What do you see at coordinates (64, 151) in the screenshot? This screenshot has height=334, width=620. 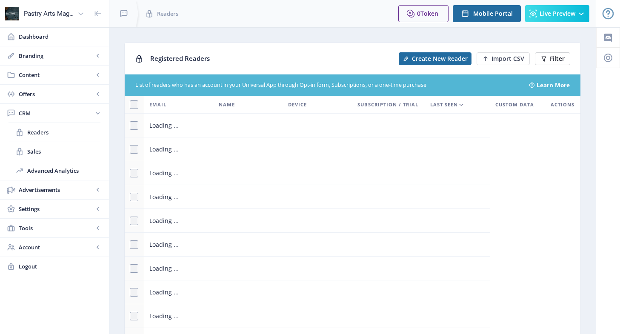 I see `span: Sales` at bounding box center [64, 151].